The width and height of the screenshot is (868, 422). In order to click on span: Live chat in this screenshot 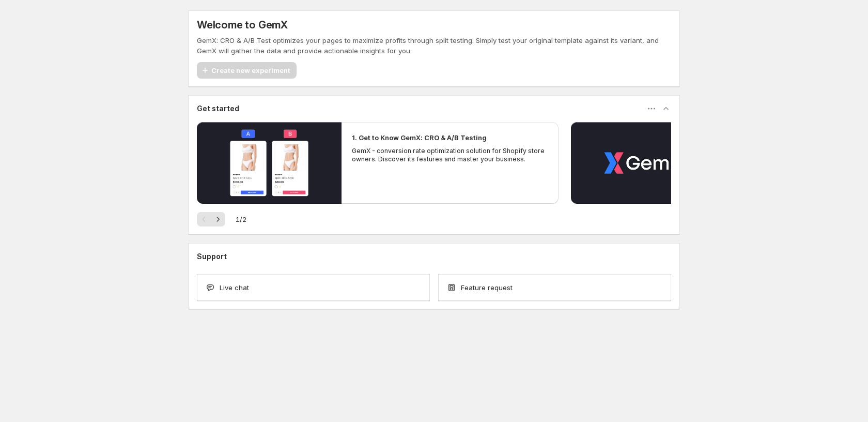, I will do `click(234, 288)`.